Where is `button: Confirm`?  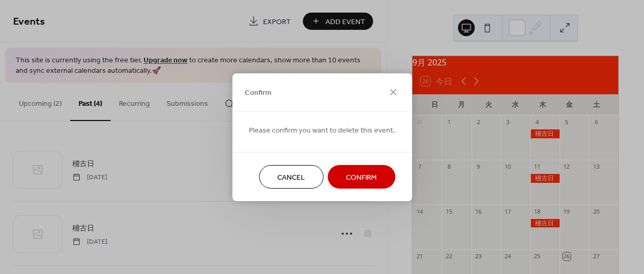 button: Confirm is located at coordinates (361, 176).